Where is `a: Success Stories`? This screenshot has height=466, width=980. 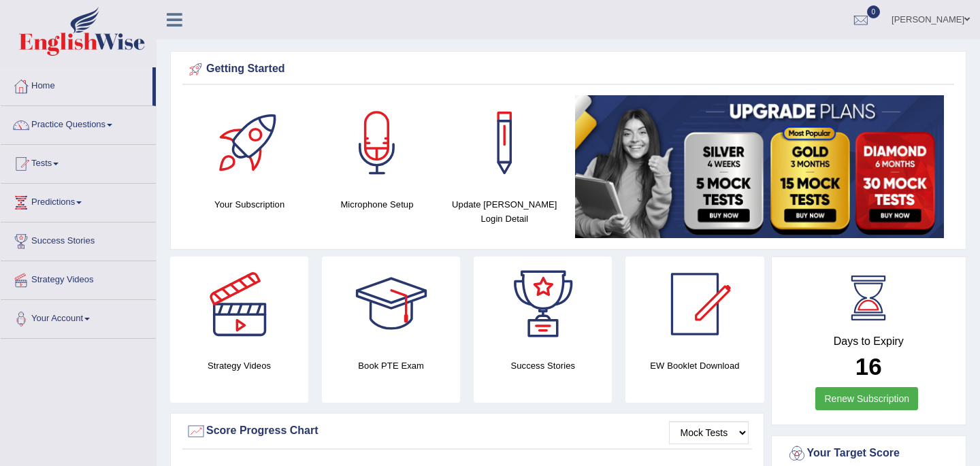
a: Success Stories is located at coordinates (79, 239).